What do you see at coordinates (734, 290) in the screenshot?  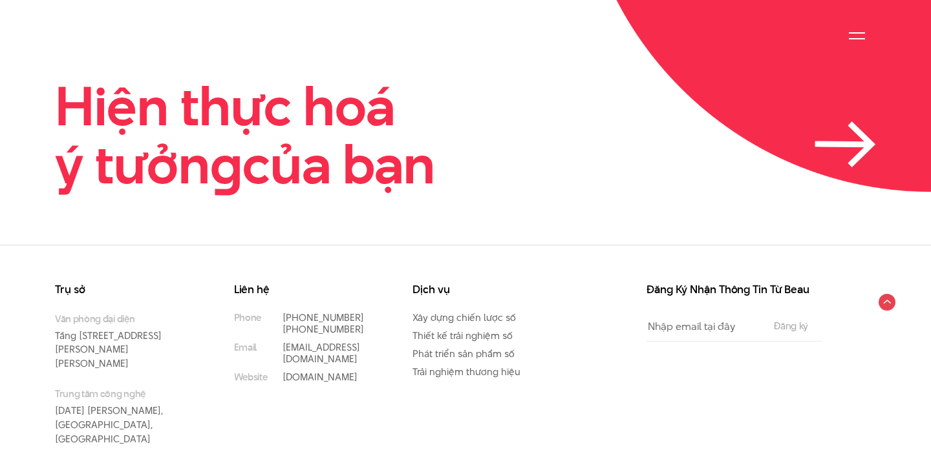 I see `h3: Đăng Ký Nhận Thông Tin Từ Beau` at bounding box center [734, 290].